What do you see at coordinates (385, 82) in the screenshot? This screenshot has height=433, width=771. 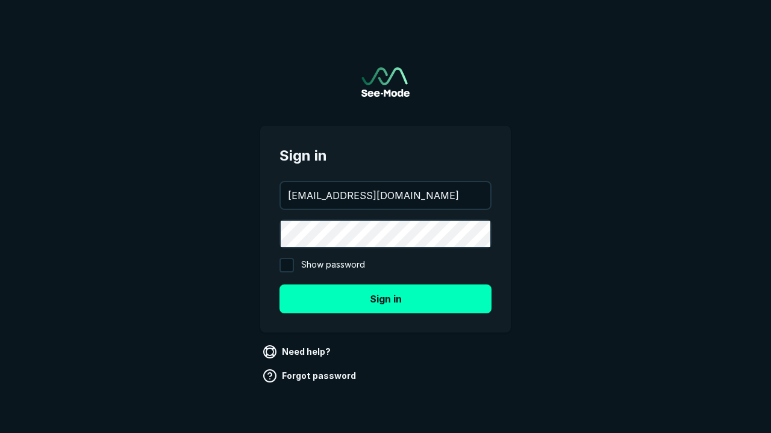 I see `a: Go to sign in` at bounding box center [385, 82].